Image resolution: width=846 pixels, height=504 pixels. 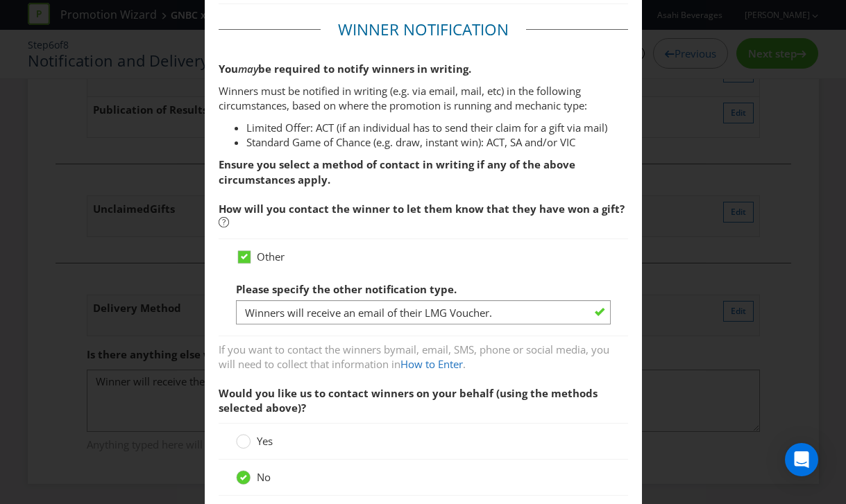 I want to click on div: Open Intercom Messenger, so click(x=802, y=460).